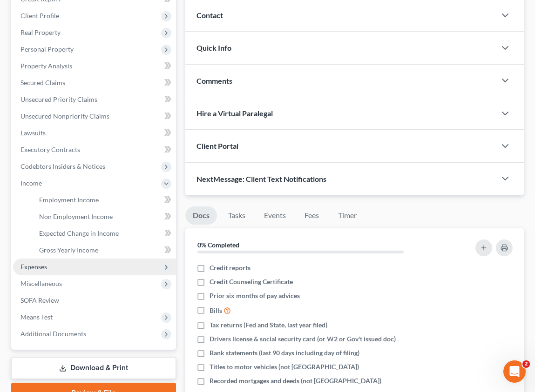 This screenshot has height=392, width=535. I want to click on a: Secured Claims, so click(95, 83).